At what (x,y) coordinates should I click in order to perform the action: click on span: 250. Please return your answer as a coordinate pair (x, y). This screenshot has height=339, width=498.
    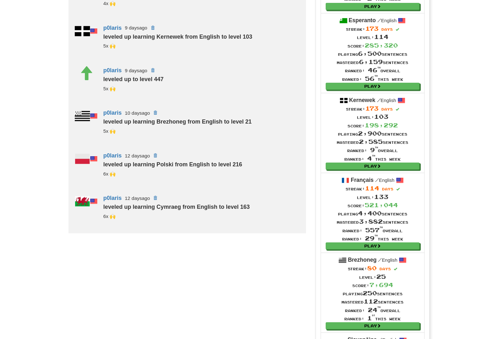
    Looking at the image, I should click on (370, 293).